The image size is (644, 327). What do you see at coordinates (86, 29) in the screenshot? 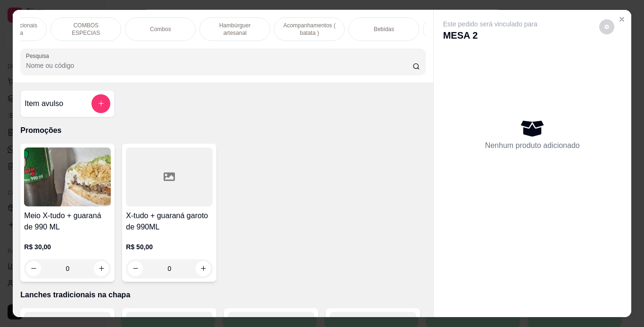
I see `p: COMBOS ESPECIAS` at bounding box center [86, 29].